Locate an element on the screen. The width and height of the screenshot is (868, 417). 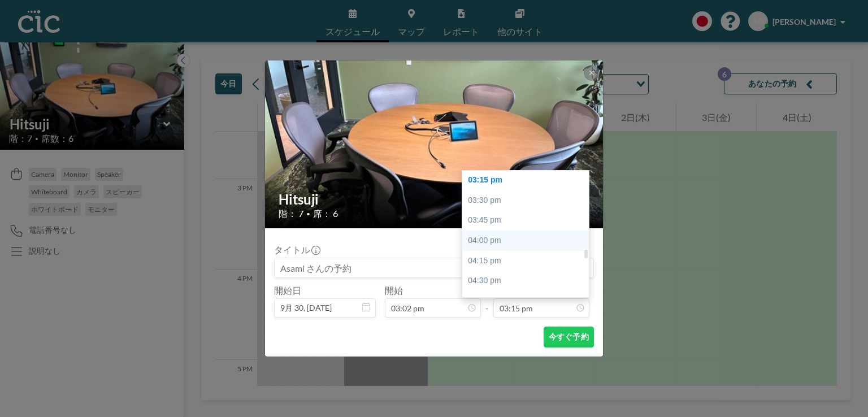
input: Asami さんの予約 is located at coordinates (434, 268).